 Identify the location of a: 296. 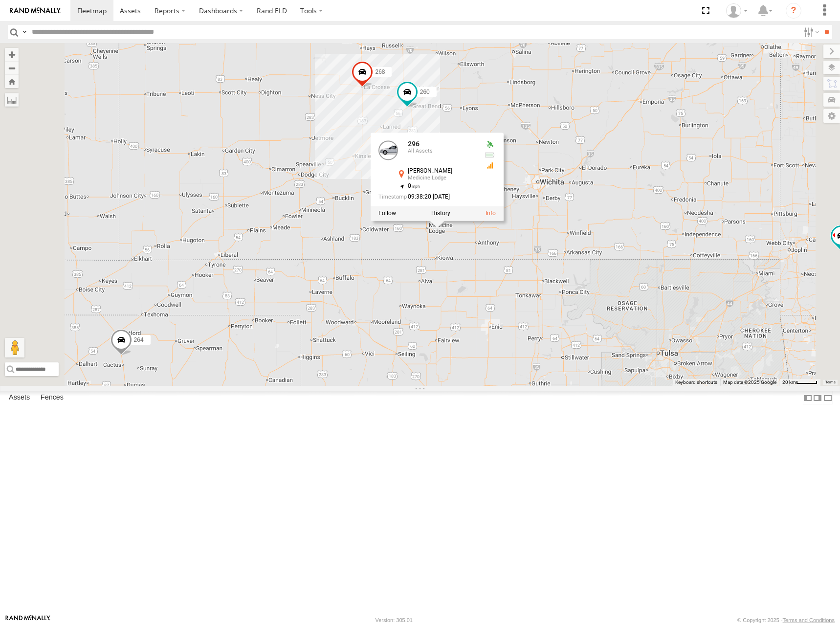
(414, 143).